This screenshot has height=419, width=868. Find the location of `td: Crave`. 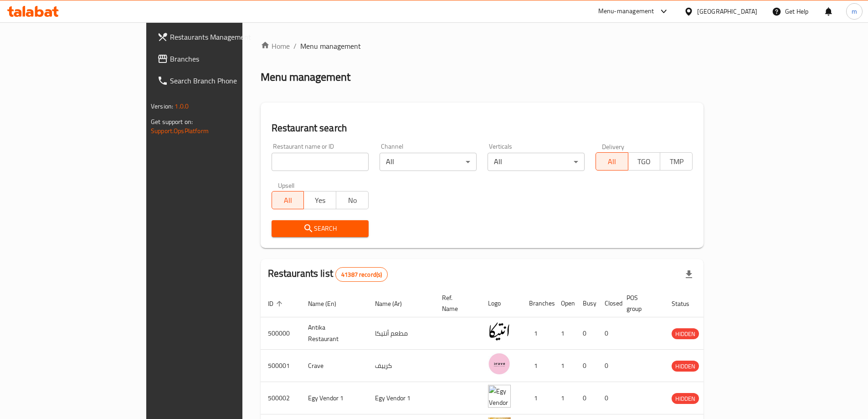

td: Crave is located at coordinates (334, 365).